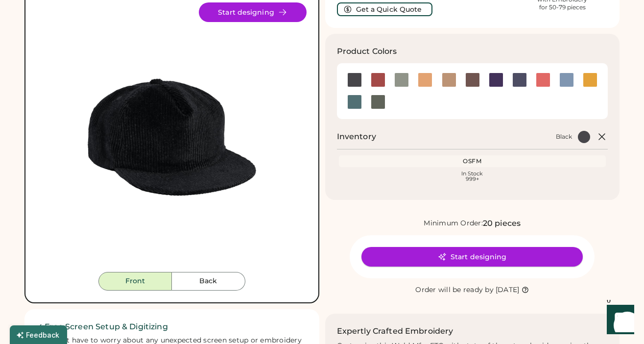 This screenshot has height=344, width=644. I want to click on button: Front, so click(135, 281).